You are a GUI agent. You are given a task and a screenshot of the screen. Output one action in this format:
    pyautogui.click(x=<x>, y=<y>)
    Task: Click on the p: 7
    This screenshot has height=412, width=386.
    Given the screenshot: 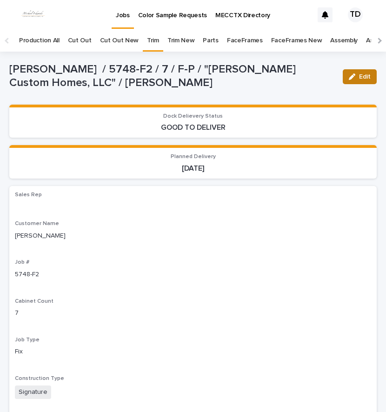 What is the action you would take?
    pyautogui.click(x=193, y=313)
    